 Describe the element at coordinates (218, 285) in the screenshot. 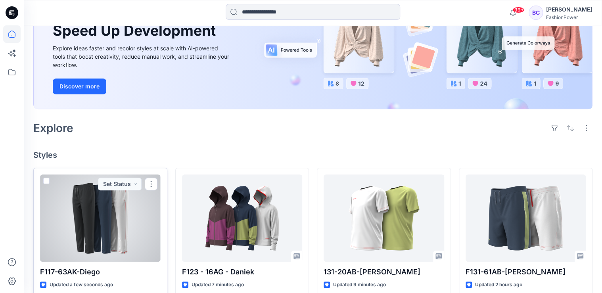

I see `p: Updated 7 minutes ago` at that location.